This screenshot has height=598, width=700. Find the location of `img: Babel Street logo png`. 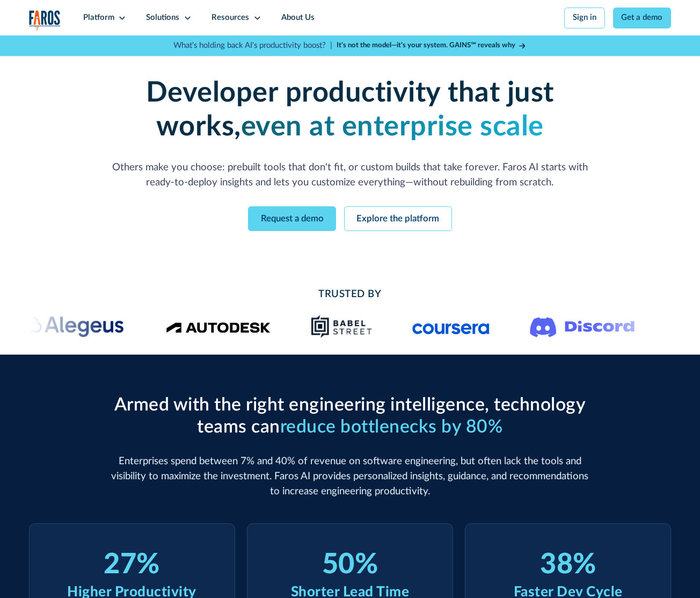

img: Babel Street logo png is located at coordinates (341, 326).